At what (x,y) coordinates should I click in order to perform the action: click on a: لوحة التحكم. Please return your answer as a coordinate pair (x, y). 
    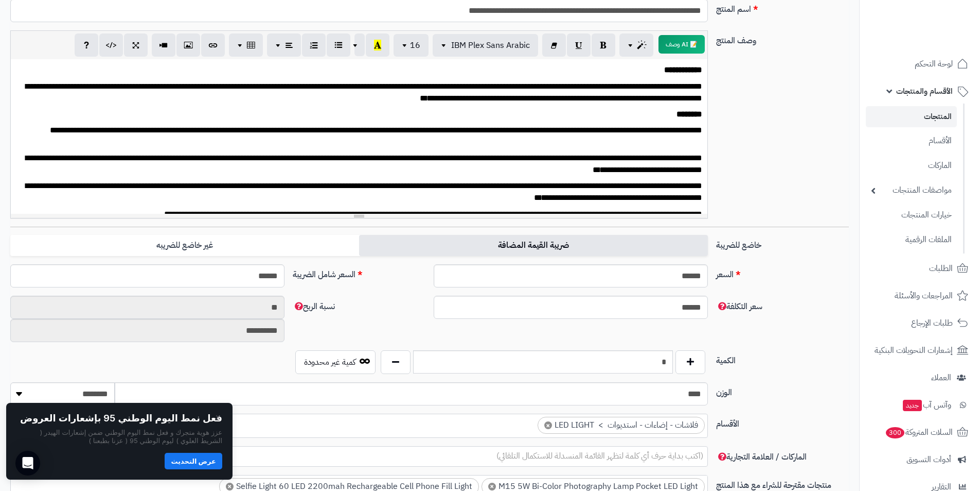
    Looking at the image, I should click on (920, 64).